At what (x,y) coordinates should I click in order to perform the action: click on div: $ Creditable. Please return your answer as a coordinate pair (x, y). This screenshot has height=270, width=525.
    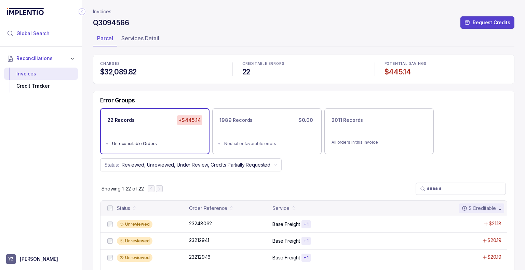
    Looking at the image, I should click on (479, 209).